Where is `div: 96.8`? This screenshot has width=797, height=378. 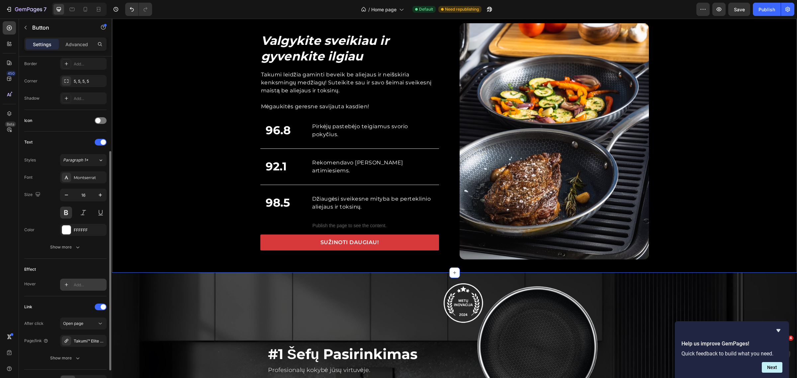 div: 96.8 is located at coordinates (174, 112).